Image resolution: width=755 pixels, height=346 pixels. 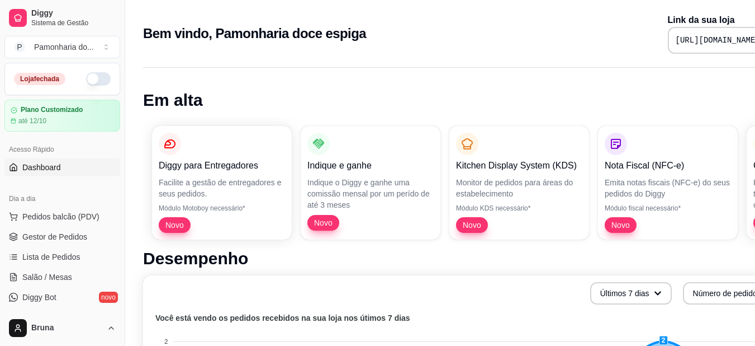 I want to click on button: Últimos 7 dias, so click(x=631, y=293).